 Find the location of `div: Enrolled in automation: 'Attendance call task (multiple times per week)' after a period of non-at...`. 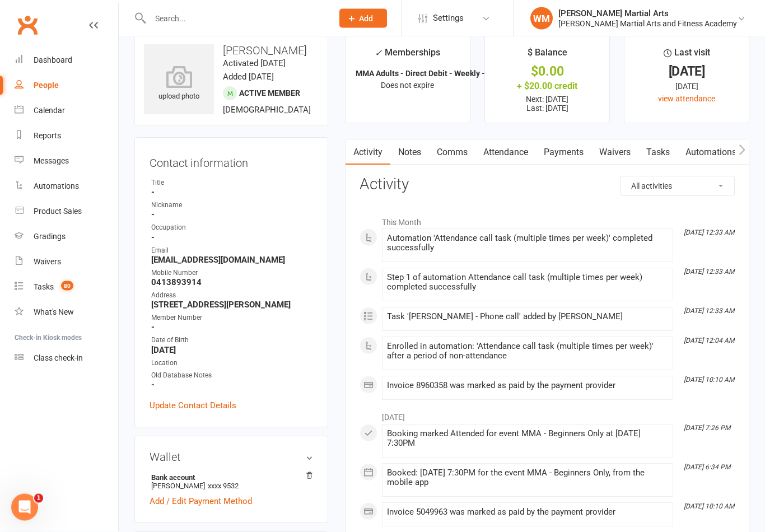

div: Enrolled in automation: 'Attendance call task (multiple times per week)' after a period of non-at... is located at coordinates (527, 352).